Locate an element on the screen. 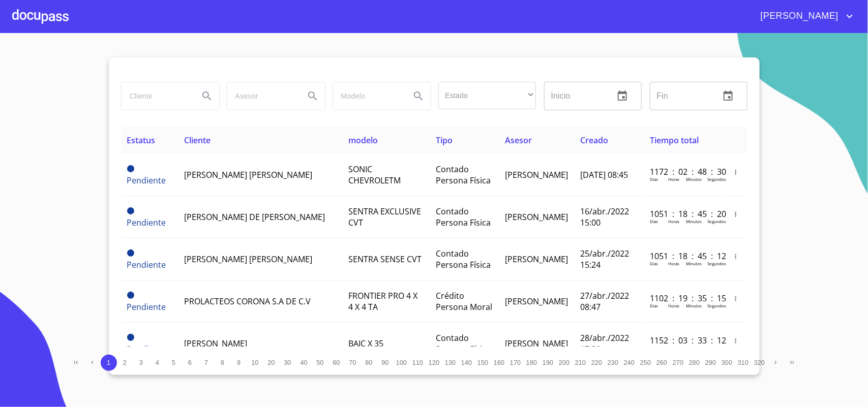 Image resolution: width=868 pixels, height=407 pixels. button: 4 is located at coordinates (158, 363).